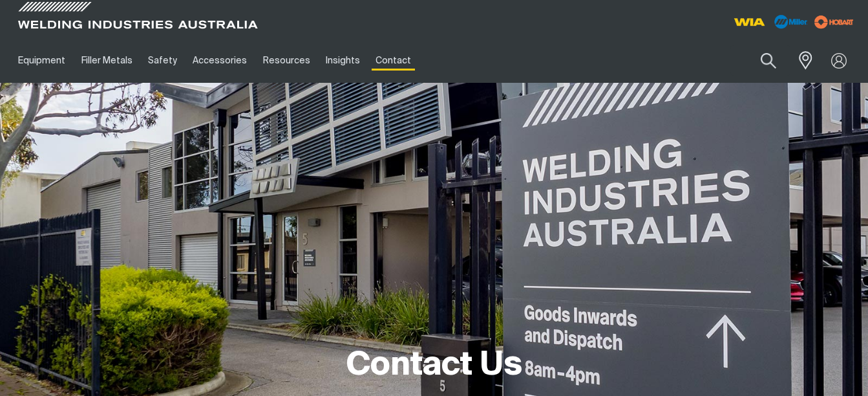 The height and width of the screenshot is (396, 868). What do you see at coordinates (327, 60) in the screenshot?
I see `nav: Main` at bounding box center [327, 60].